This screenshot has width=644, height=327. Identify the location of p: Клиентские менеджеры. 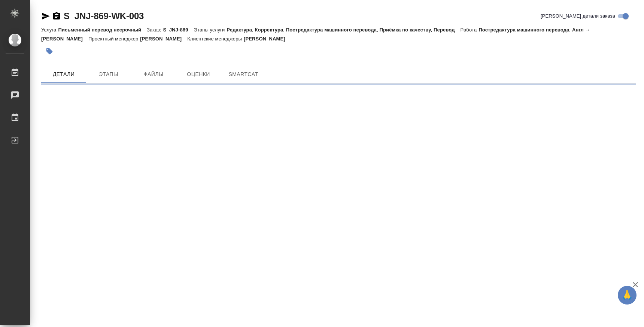
(215, 39).